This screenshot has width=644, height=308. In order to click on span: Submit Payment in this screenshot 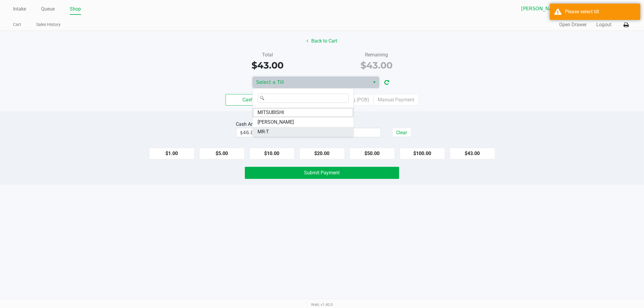, I will do `click(322, 172)`.